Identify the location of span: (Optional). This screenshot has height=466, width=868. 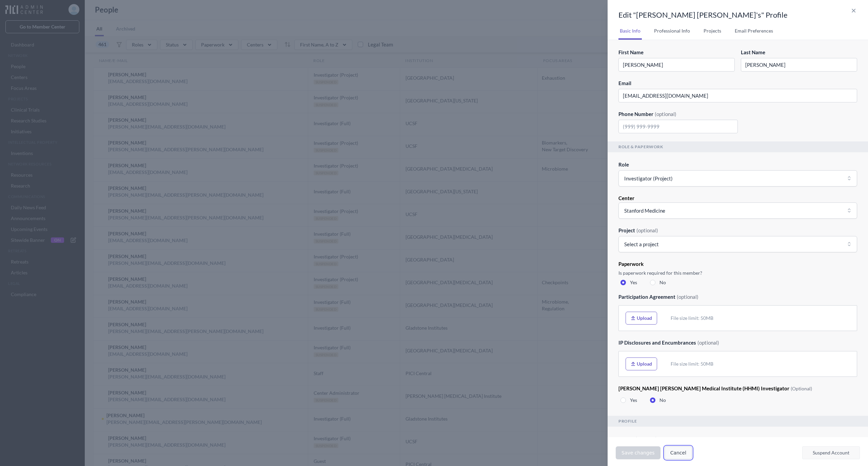
(801, 388).